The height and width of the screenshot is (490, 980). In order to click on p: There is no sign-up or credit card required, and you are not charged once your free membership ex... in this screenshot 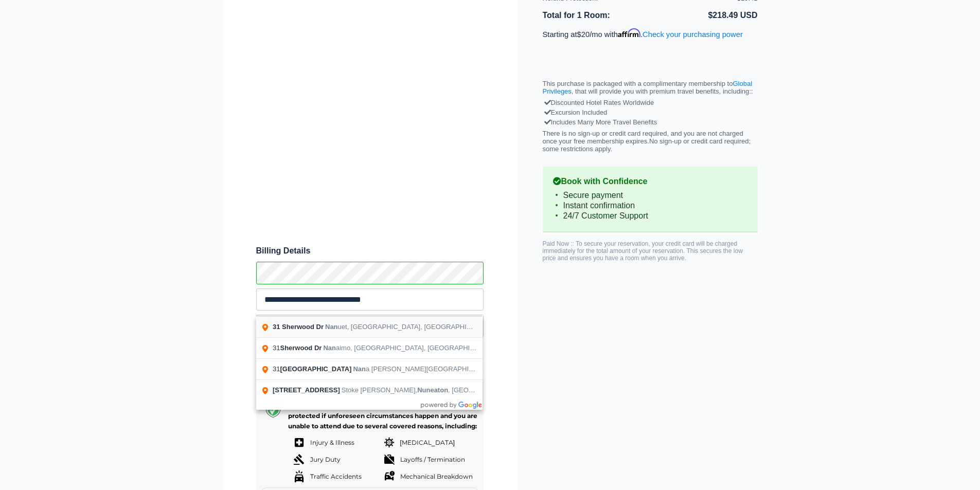, I will do `click(650, 141)`.